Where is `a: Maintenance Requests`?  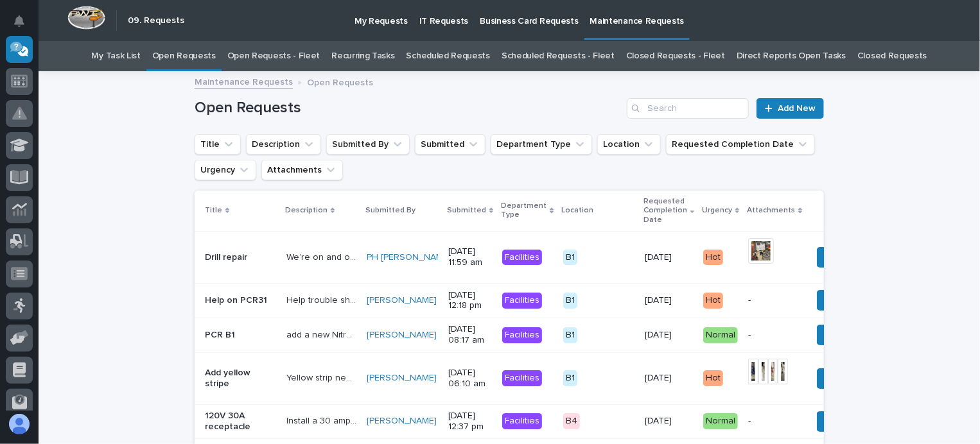 a: Maintenance Requests is located at coordinates (243, 81).